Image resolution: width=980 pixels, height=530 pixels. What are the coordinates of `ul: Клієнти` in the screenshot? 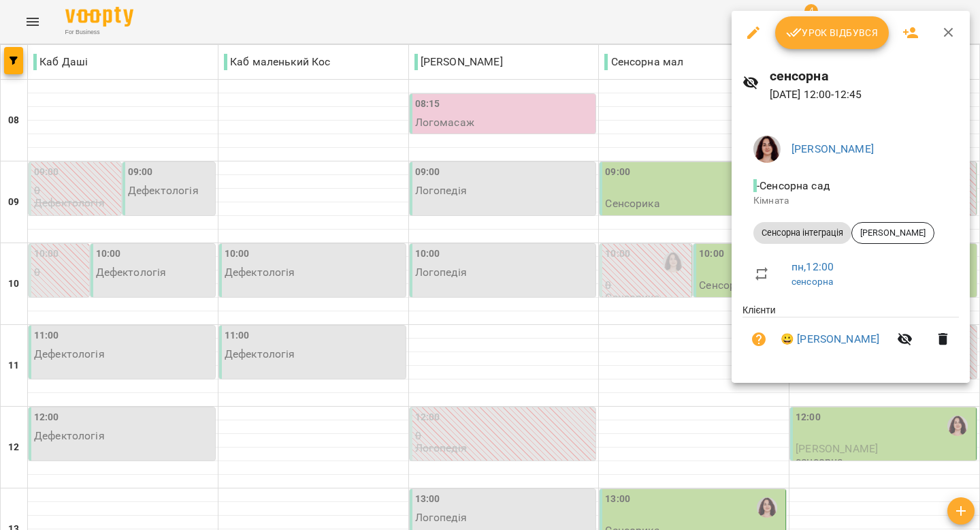 It's located at (850, 334).